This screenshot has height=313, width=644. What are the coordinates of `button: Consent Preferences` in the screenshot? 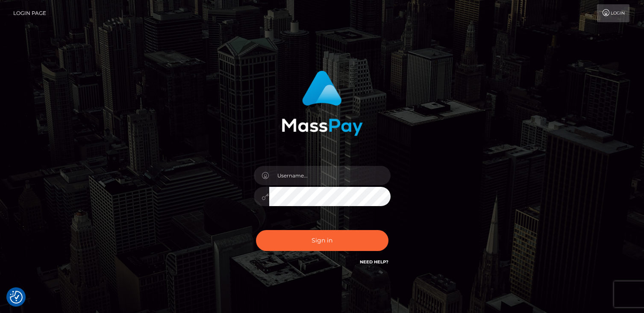 It's located at (16, 297).